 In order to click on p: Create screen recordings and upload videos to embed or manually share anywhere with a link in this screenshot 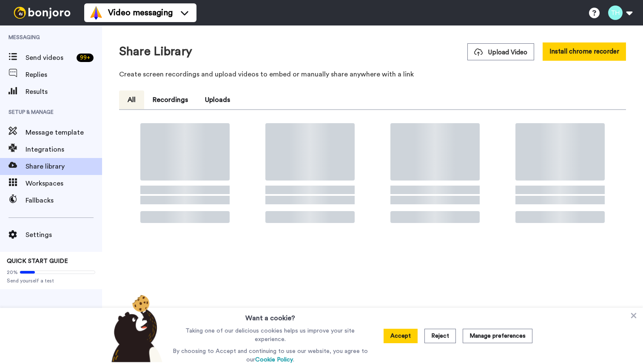, I will do `click(373, 74)`.